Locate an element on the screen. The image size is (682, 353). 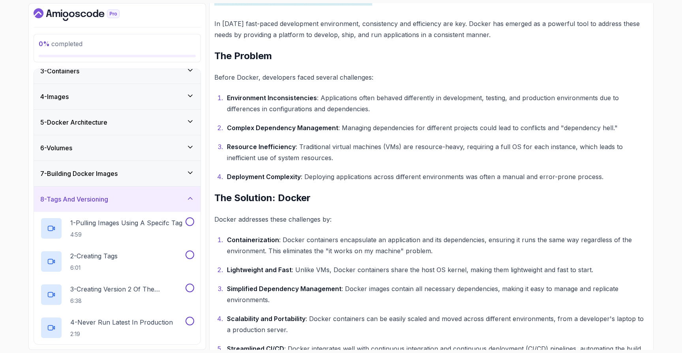
p: 2 - Creating Tags is located at coordinates (94, 256).